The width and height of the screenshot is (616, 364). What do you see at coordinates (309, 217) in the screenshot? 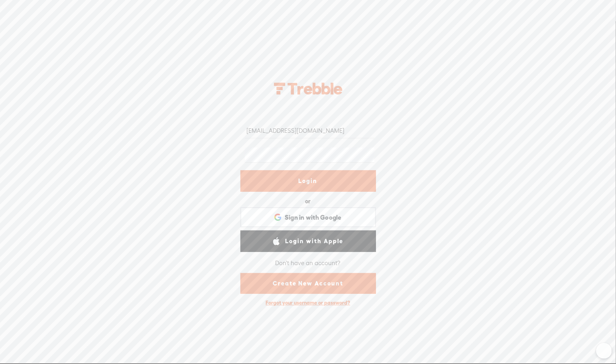
I see `div: Sign in with Google` at bounding box center [309, 217].